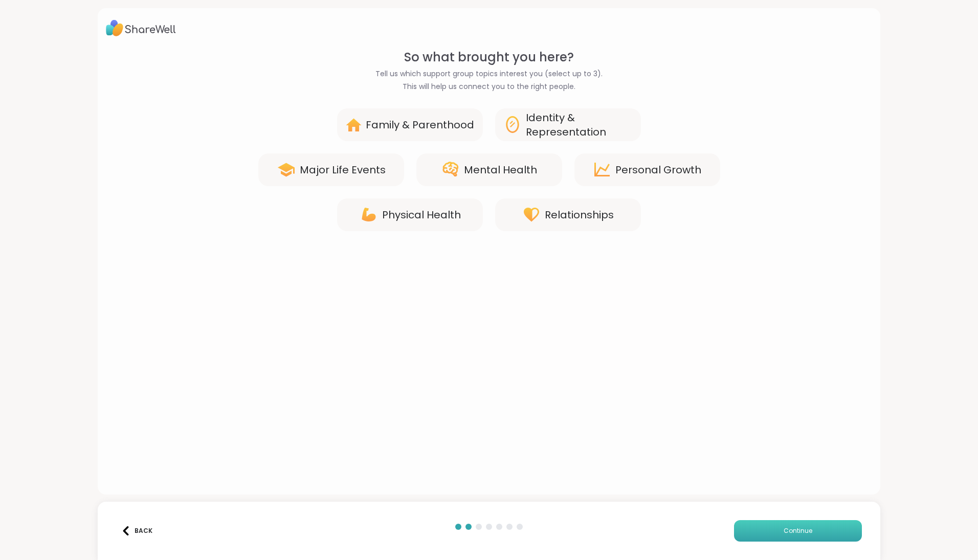 The width and height of the screenshot is (978, 560). I want to click on div: Back, so click(137, 530).